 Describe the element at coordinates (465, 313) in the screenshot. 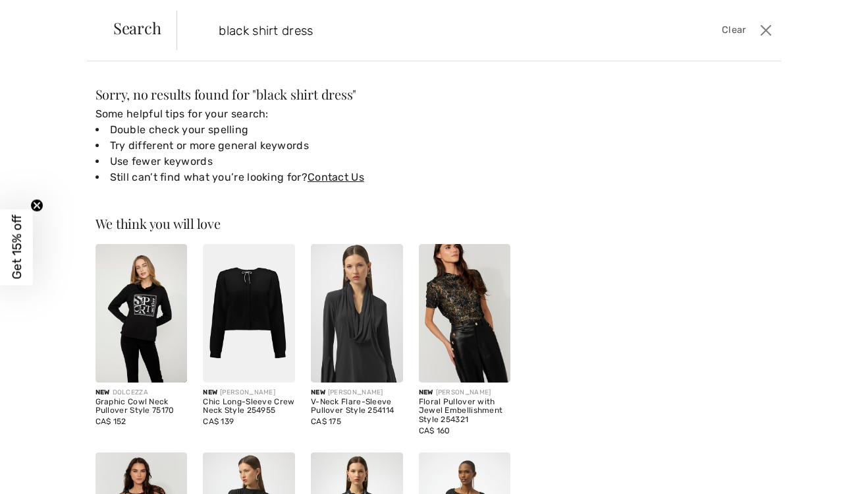

I see `img: Floral Pullover with Jewel Embellishment Style 254321. Copper/Black` at that location.